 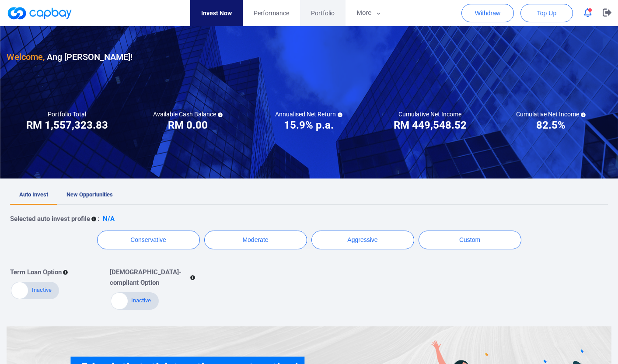 I want to click on button: Top Up, so click(x=546, y=13).